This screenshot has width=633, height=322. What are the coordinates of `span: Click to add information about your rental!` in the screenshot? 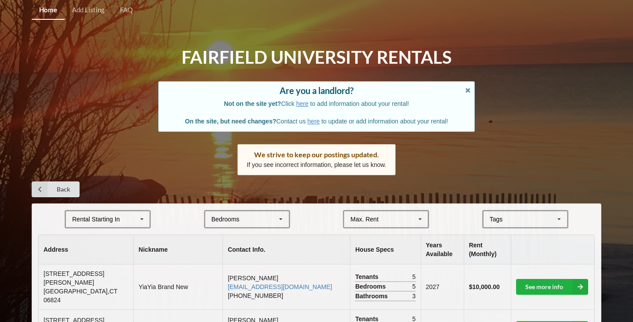 It's located at (316, 104).